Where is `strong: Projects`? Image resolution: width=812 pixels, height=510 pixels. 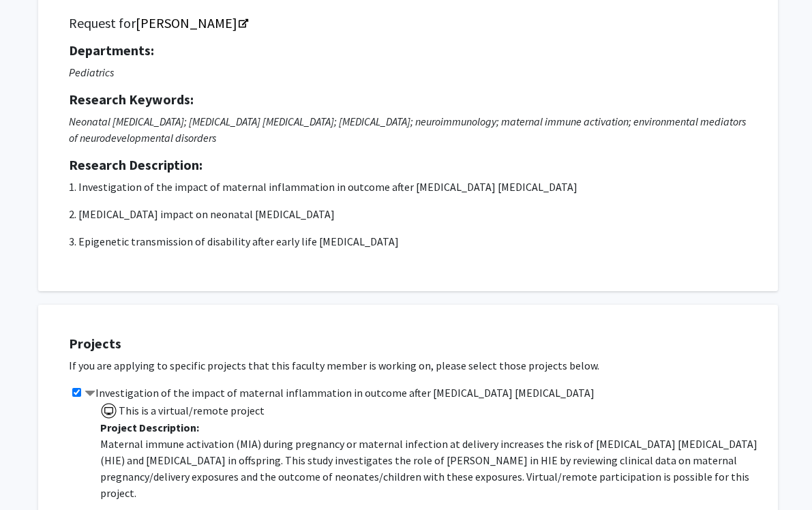
strong: Projects is located at coordinates (95, 343).